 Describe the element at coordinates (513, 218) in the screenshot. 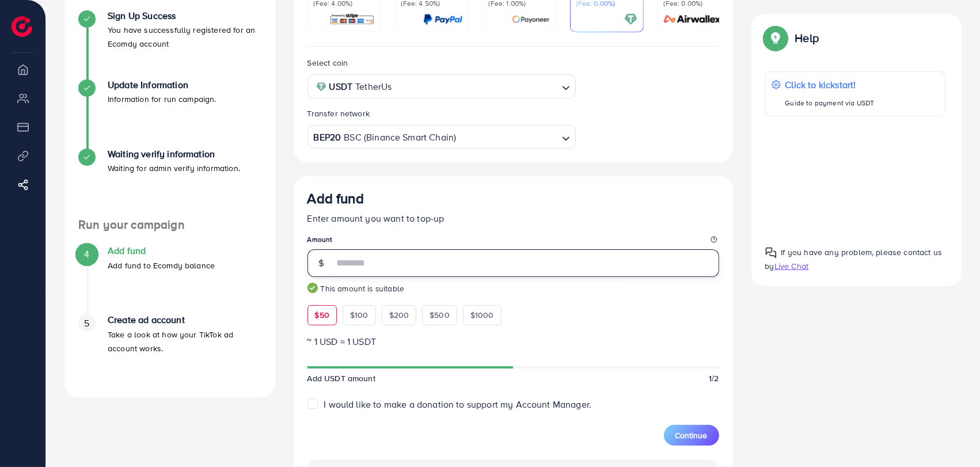

I see `p: Enter amount you want to top-up` at that location.